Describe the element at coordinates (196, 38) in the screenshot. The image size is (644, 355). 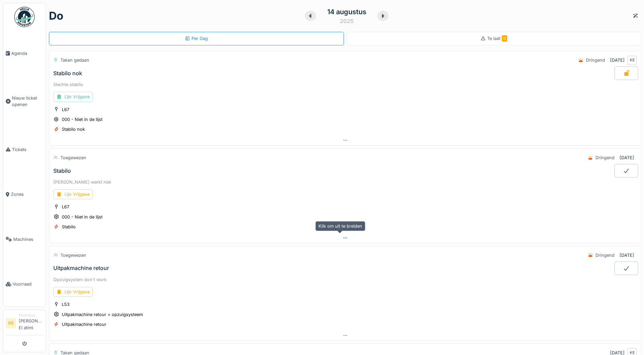
I see `div: Per Dag` at that location.